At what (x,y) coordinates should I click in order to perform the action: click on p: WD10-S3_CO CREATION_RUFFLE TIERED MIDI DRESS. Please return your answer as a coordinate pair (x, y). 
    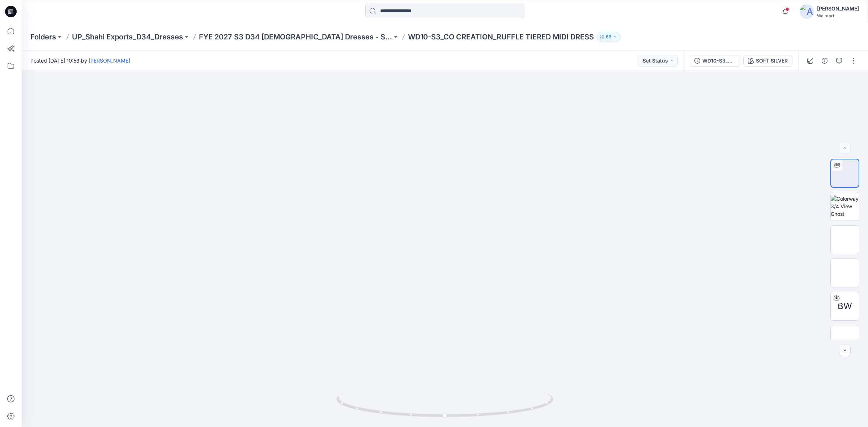
    Looking at the image, I should click on (501, 37).